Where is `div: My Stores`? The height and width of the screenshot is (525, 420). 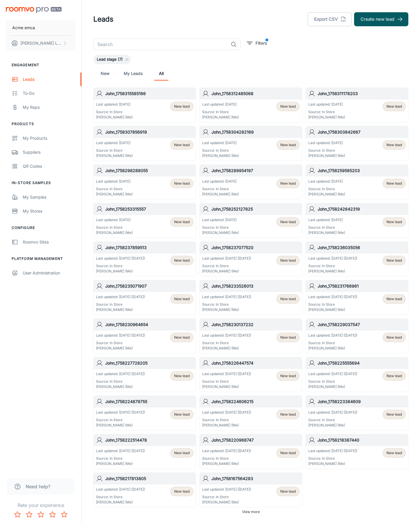
div: My Stores is located at coordinates (49, 211).